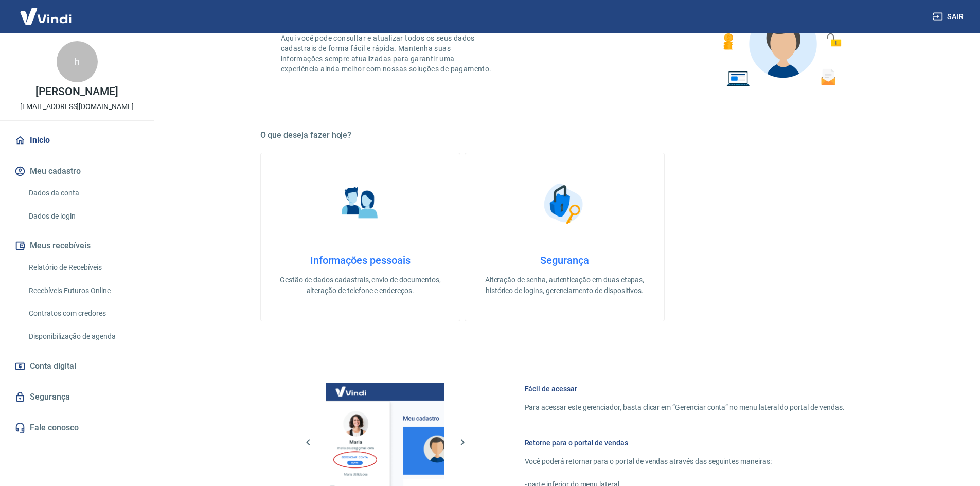 Image resolution: width=980 pixels, height=486 pixels. What do you see at coordinates (565, 261) in the screenshot?
I see `h4: Segurança` at bounding box center [565, 261].